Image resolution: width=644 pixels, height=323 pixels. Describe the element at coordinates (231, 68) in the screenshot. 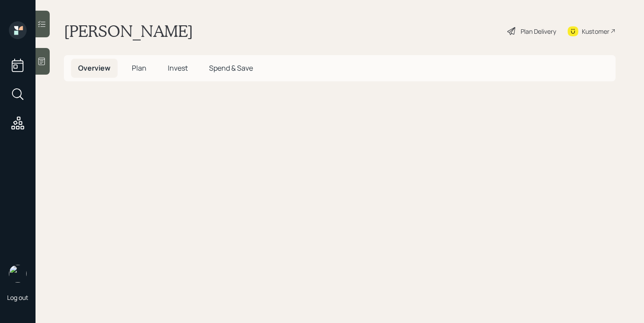

I see `span: Spend & Save` at that location.